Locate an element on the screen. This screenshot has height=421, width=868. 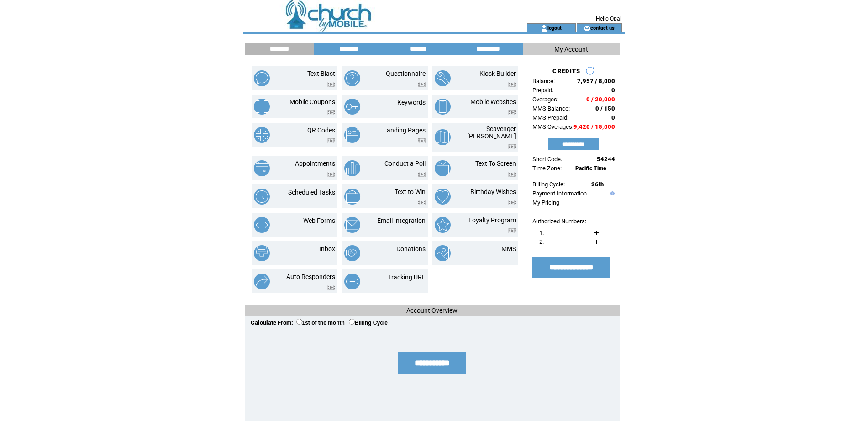
span: Account Overview is located at coordinates (432, 311).